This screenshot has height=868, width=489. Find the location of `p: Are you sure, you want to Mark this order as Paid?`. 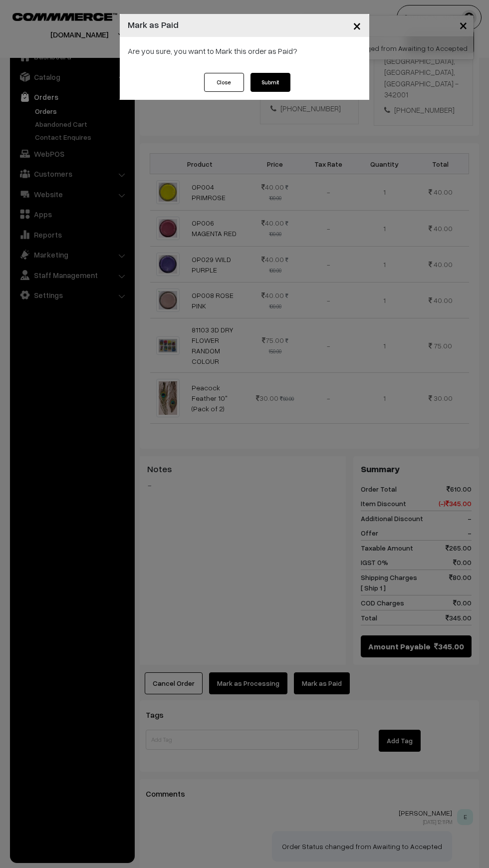

p: Are you sure, you want to Mark this order as Paid? is located at coordinates (245, 51).